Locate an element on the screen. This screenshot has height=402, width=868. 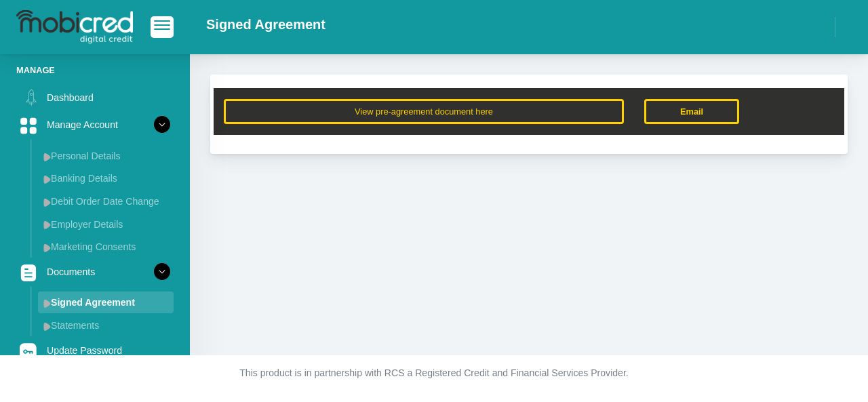
a: Update Password is located at coordinates (95, 350).